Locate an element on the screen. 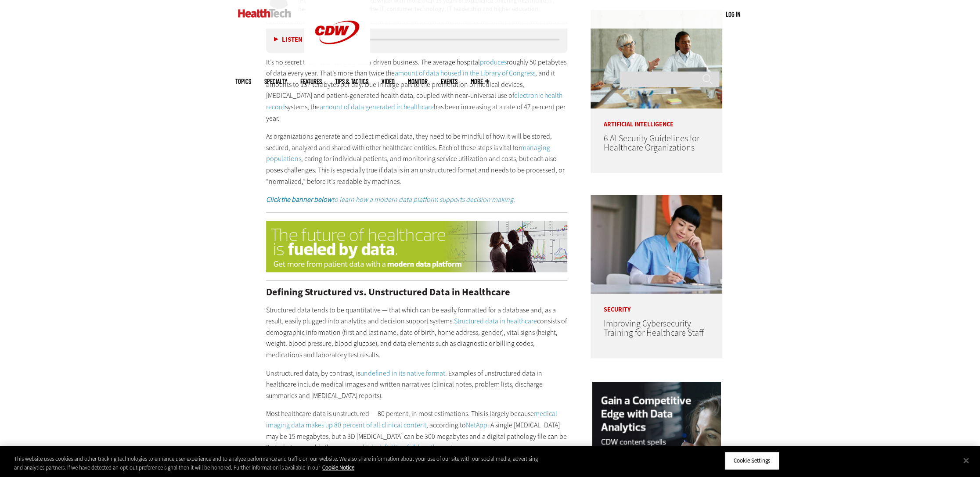 The height and width of the screenshot is (477, 980). a: high-definition full-length movie is located at coordinates (409, 447).